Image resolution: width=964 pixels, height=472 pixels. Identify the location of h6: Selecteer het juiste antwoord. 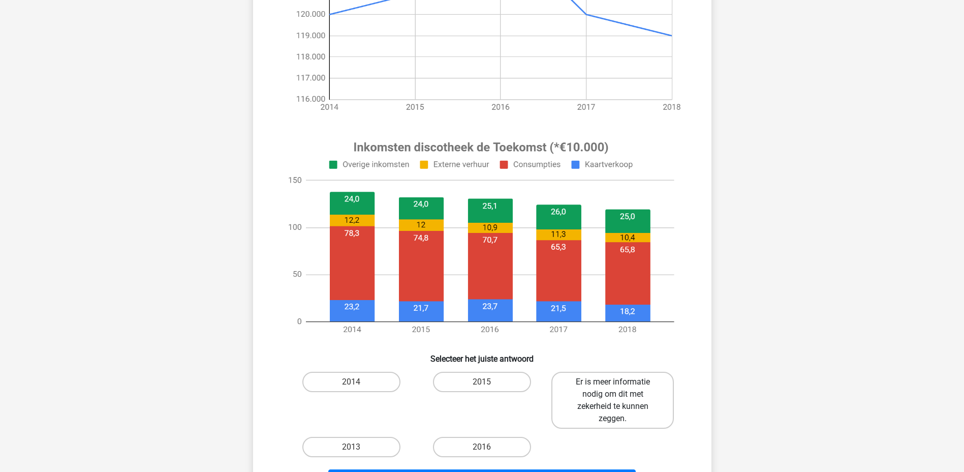
(482, 354).